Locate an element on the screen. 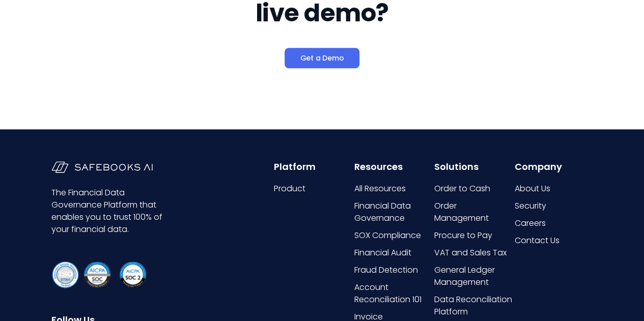  a: About Us is located at coordinates (553, 189).